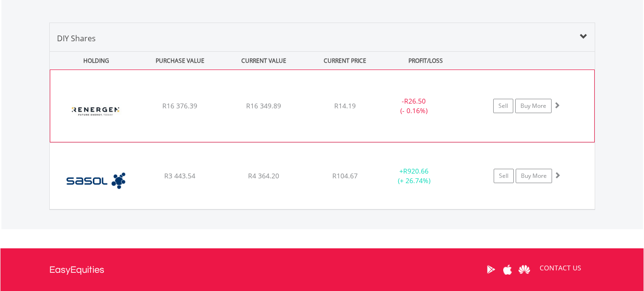  What do you see at coordinates (264, 61) in the screenshot?
I see `div: CURRENT VALUE` at bounding box center [264, 61].